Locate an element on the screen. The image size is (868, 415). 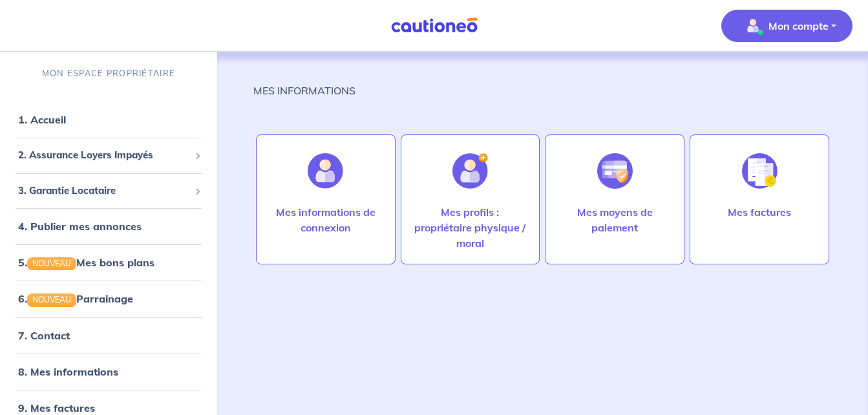
a: 9. Mes factures is located at coordinates (56, 408).